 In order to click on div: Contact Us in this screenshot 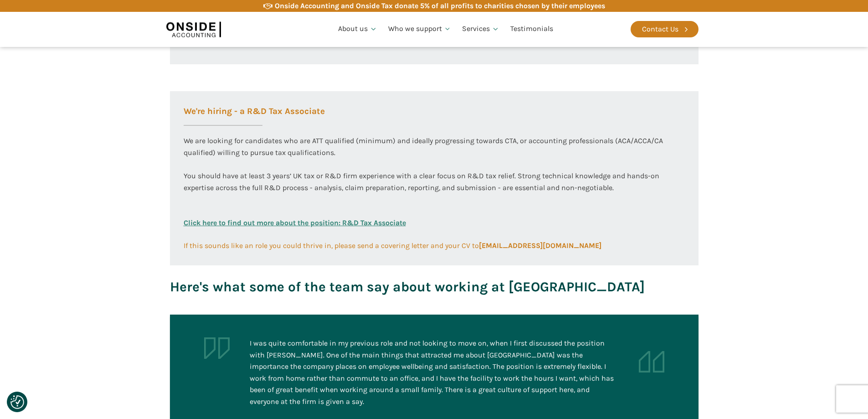, I will do `click(661, 29)`.